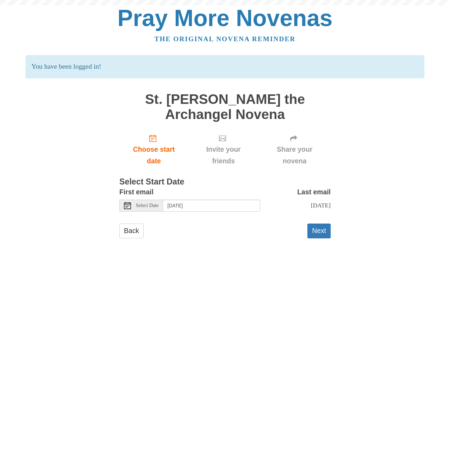  Describe the element at coordinates (136, 192) in the screenshot. I see `label: First email` at that location.